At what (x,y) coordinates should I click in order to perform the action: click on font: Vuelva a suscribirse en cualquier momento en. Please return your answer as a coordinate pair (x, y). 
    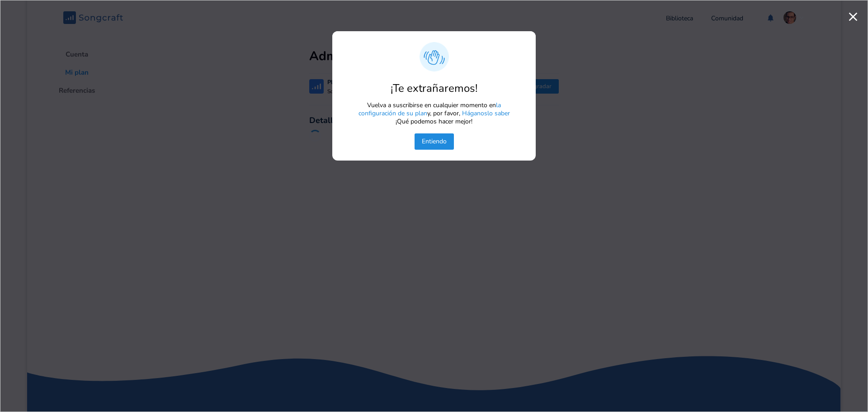
    Looking at the image, I should click on (432, 105).